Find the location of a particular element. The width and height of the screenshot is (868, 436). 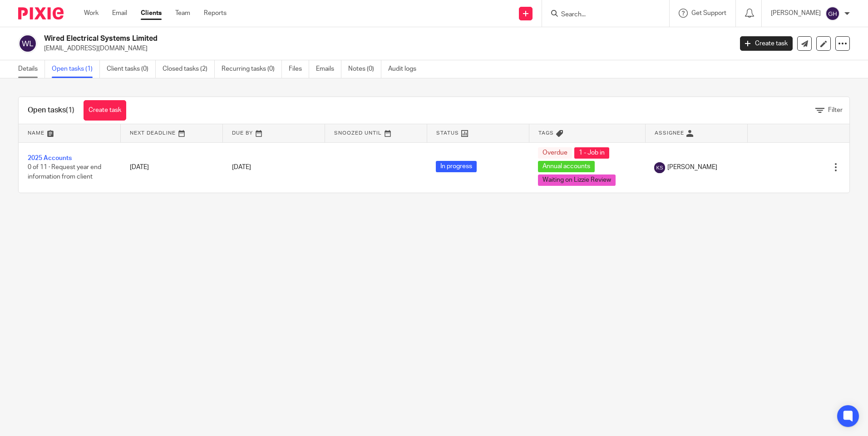

img: Pixie is located at coordinates (41, 13).